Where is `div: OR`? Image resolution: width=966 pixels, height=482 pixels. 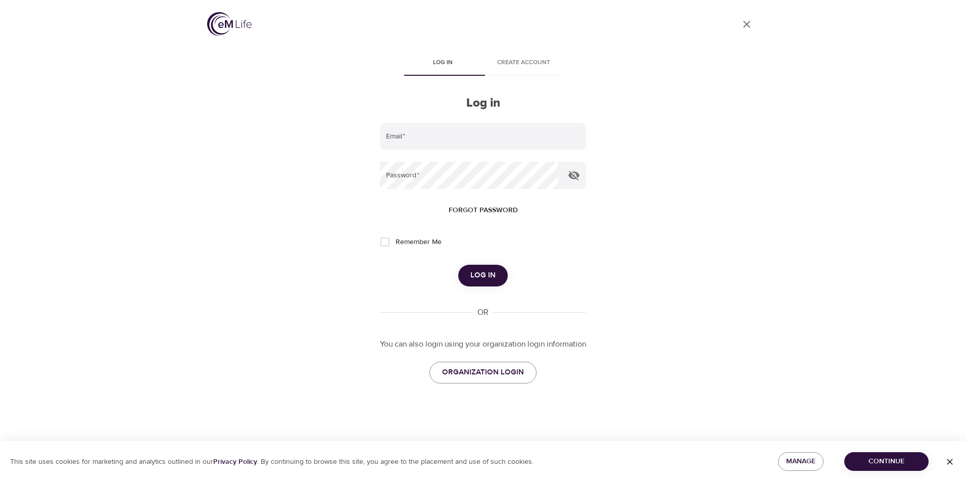 div: OR is located at coordinates (483, 312).